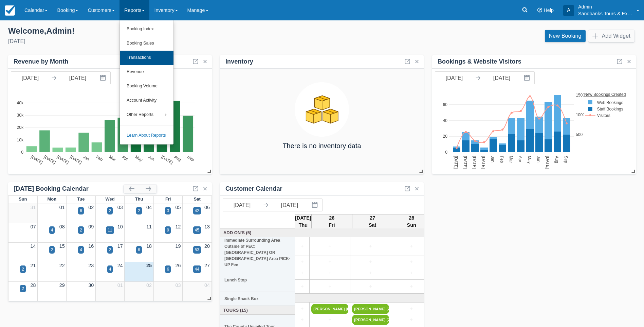 Image resolution: width=644 pixels, height=327 pixels. I want to click on text: New Bookings Created, so click(606, 94).